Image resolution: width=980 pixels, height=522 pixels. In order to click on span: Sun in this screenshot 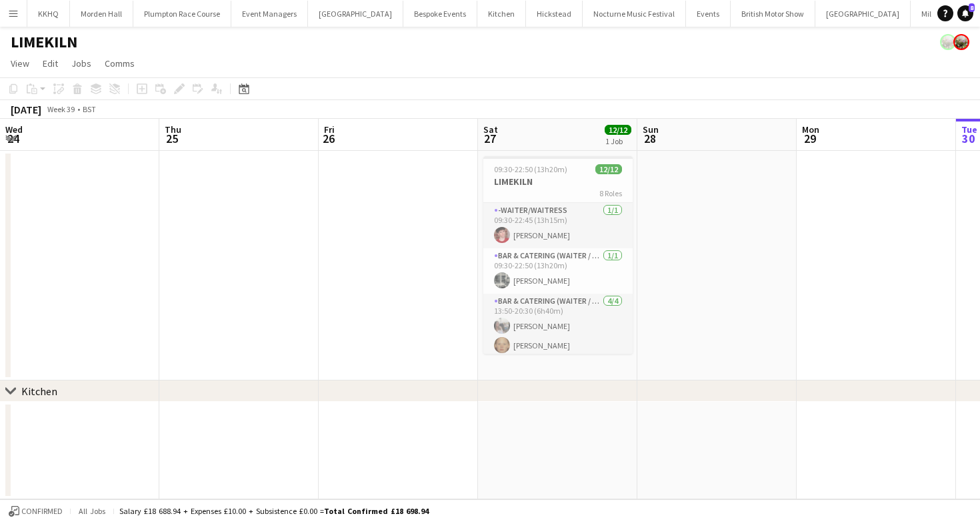, I will do `click(651, 129)`.